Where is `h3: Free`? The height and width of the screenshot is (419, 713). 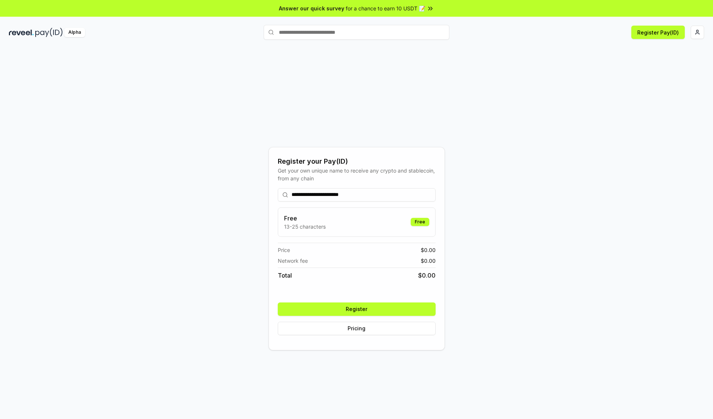 h3: Free is located at coordinates (305, 218).